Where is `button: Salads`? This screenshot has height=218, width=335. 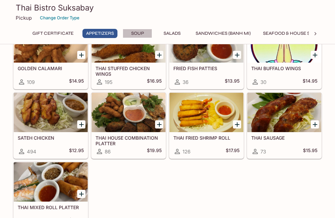 button: Salads is located at coordinates (172, 33).